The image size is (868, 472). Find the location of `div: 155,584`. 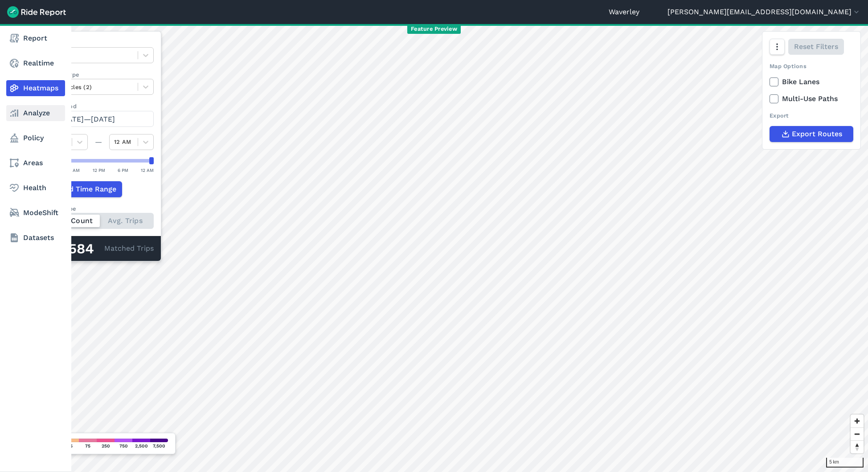

div: 155,584 is located at coordinates (74, 248).